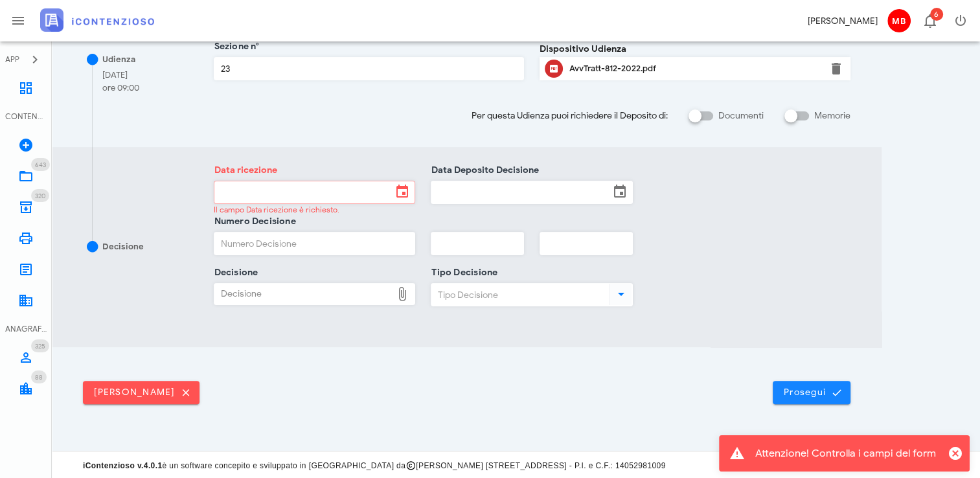 This screenshot has height=478, width=980. What do you see at coordinates (929, 21) in the screenshot?
I see `button: Distintivo` at bounding box center [929, 21].